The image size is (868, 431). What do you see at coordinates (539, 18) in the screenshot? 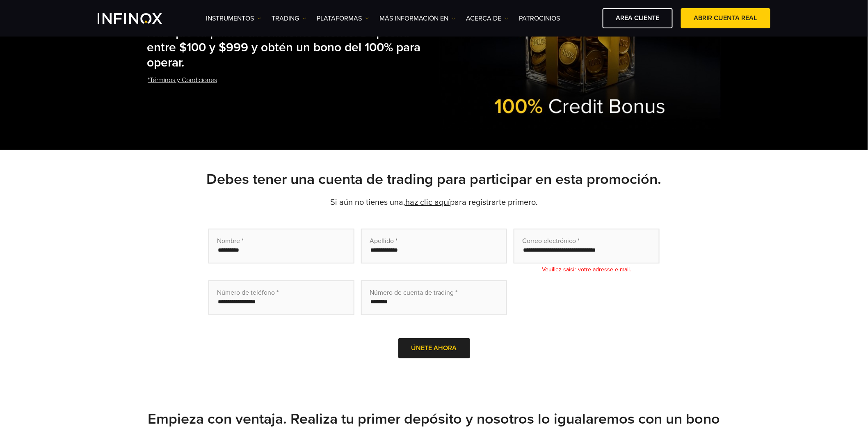
I see `a: Patrocinios` at bounding box center [539, 18].